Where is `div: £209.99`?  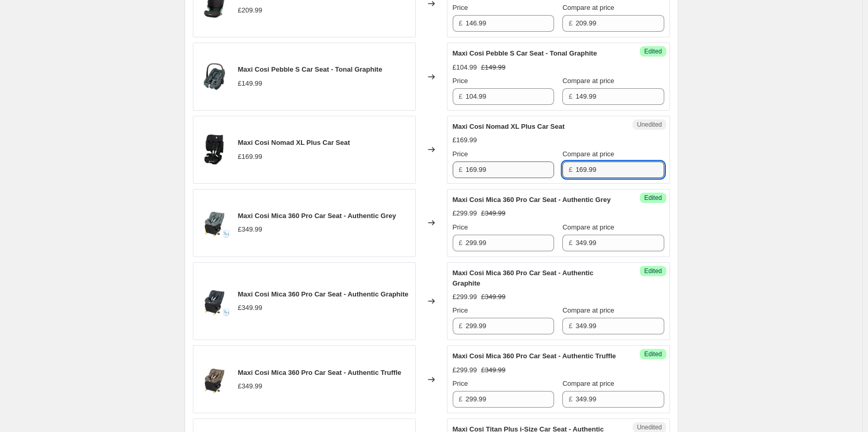 div: £209.99 is located at coordinates (250, 11).